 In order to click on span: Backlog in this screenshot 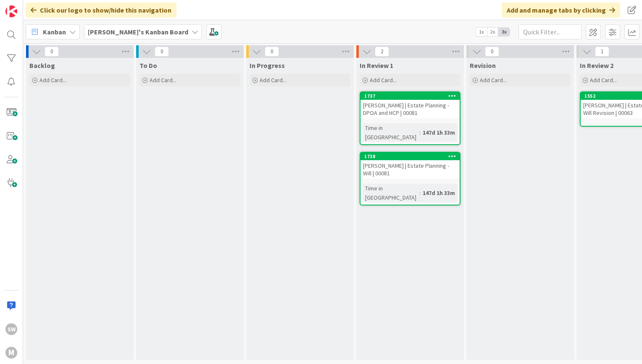, I will do `click(42, 66)`.